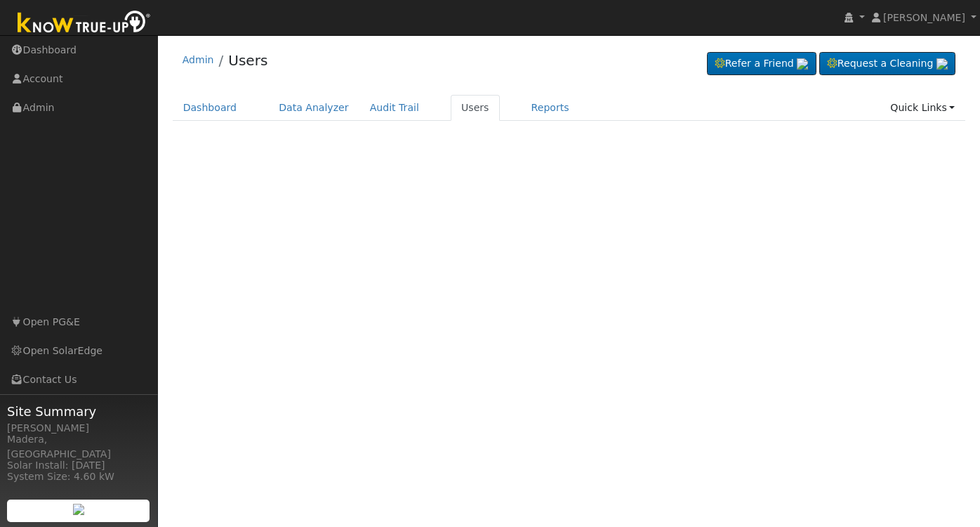 The image size is (980, 527). I want to click on a: Quick Links, so click(922, 107).